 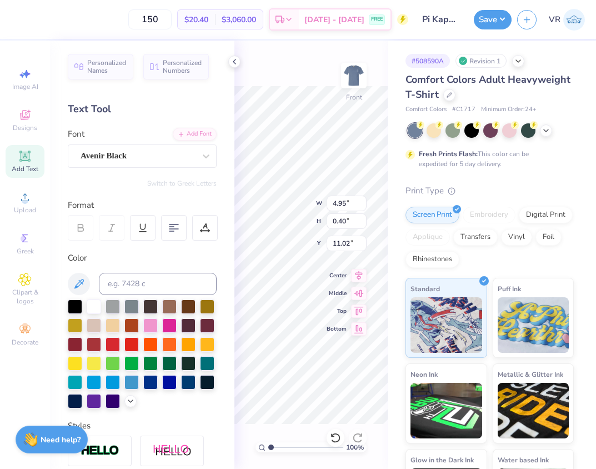 I want to click on span: Center, so click(x=337, y=276).